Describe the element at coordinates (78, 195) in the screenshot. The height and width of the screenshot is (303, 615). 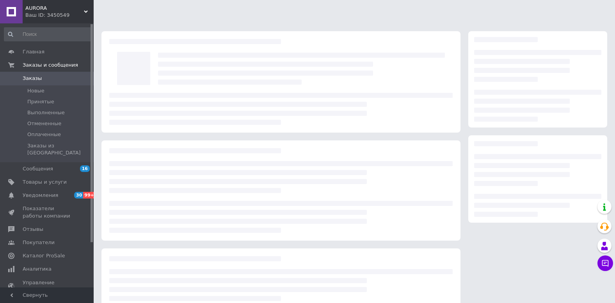
I see `span: 30` at that location.